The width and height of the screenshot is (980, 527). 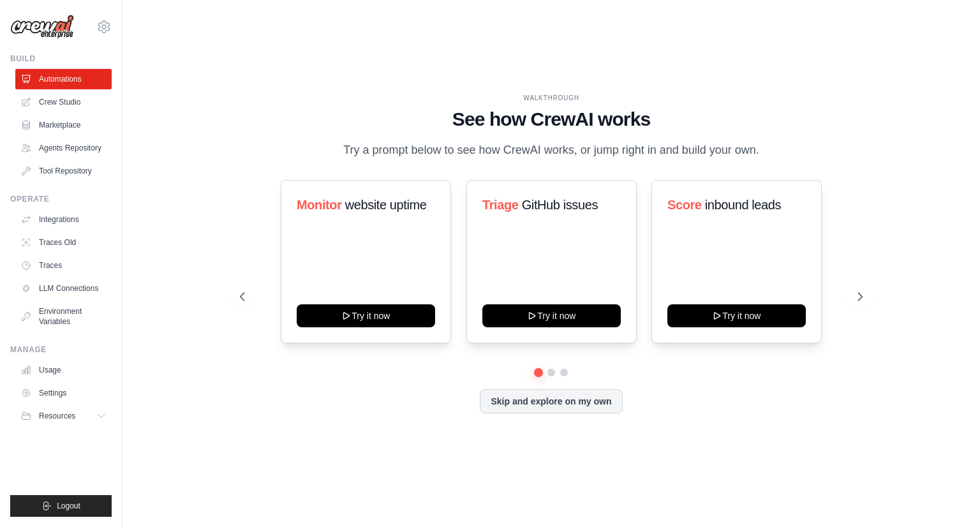 I want to click on a: LLM Connections, so click(x=64, y=288).